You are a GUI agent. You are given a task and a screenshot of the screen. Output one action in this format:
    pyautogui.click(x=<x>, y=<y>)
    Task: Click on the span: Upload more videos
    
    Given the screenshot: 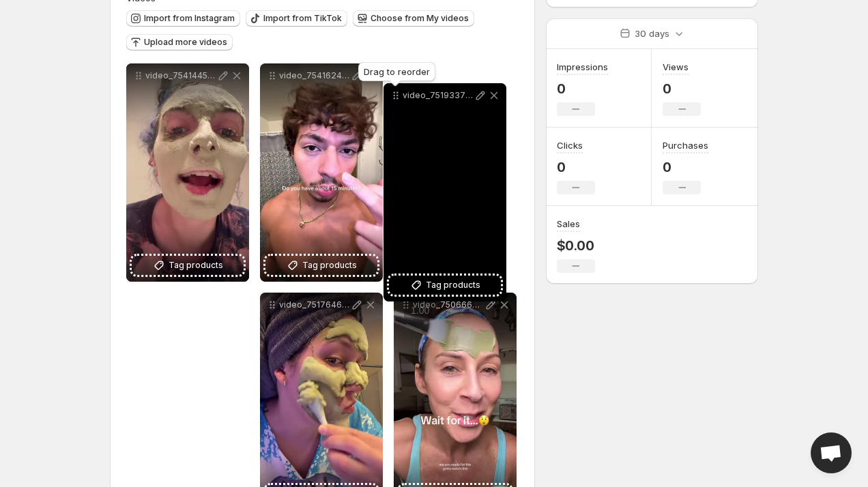 What is the action you would take?
    pyautogui.click(x=186, y=42)
    